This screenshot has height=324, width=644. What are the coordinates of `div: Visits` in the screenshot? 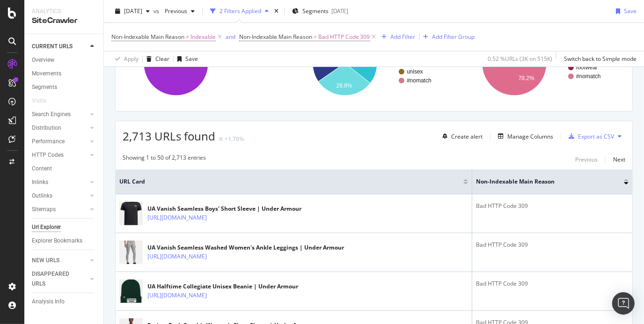 It's located at (39, 101).